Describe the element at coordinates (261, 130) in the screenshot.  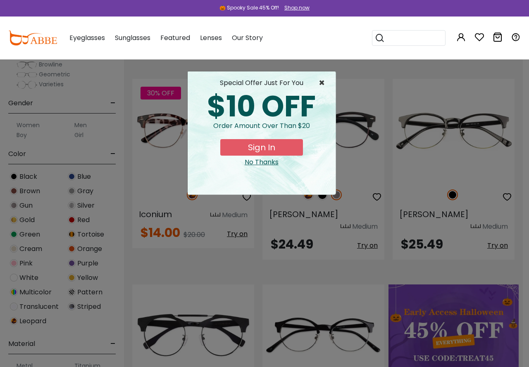
I see `div: Order amount over than $20` at that location.